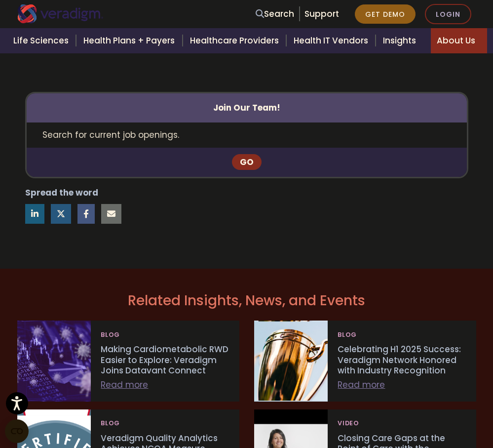  Describe the element at coordinates (236, 40) in the screenshot. I see `a: Healthcare Providers` at that location.